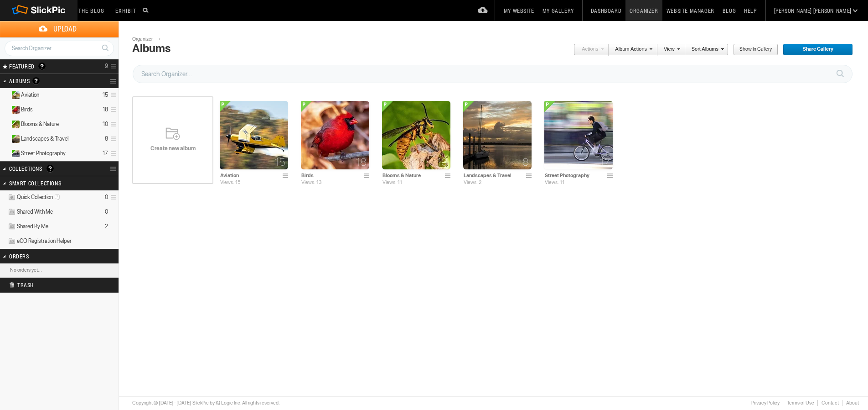 This screenshot has width=868, height=410. Describe the element at coordinates (574, 176) in the screenshot. I see `input: Street Photography` at that location.